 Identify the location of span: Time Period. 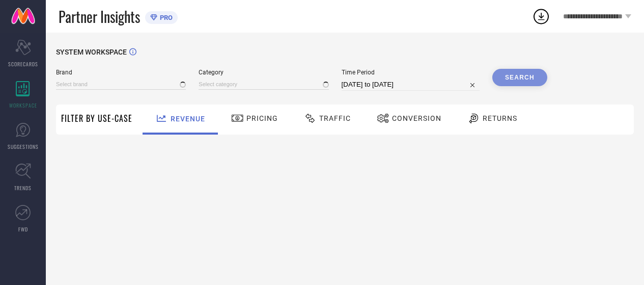
(410, 73).